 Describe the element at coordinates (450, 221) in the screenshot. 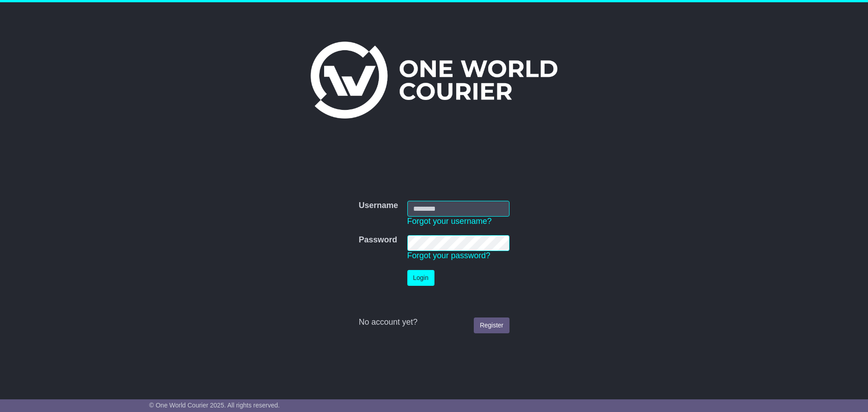

I see `a: Forgot your username?` at that location.